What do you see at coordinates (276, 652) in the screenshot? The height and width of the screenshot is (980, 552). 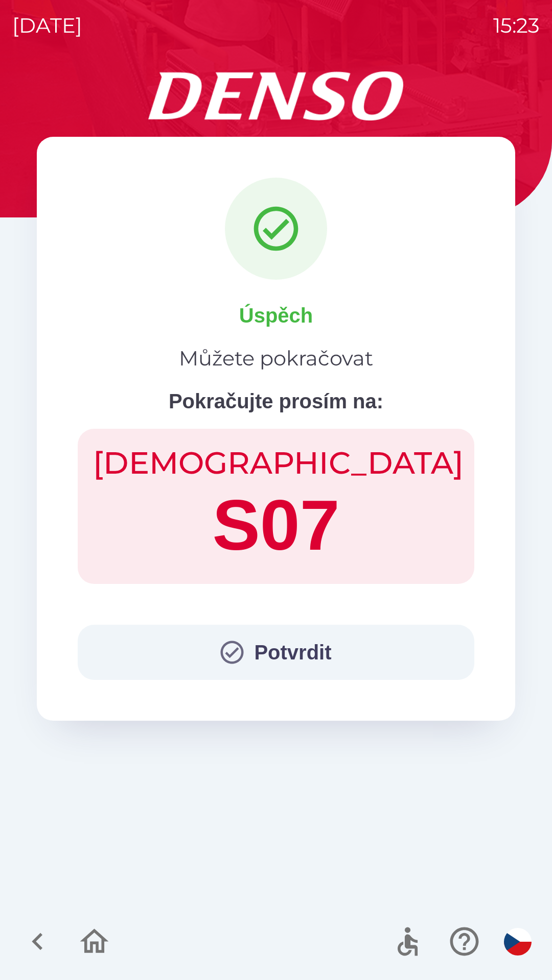 I see `button: Potvrdit` at bounding box center [276, 652].